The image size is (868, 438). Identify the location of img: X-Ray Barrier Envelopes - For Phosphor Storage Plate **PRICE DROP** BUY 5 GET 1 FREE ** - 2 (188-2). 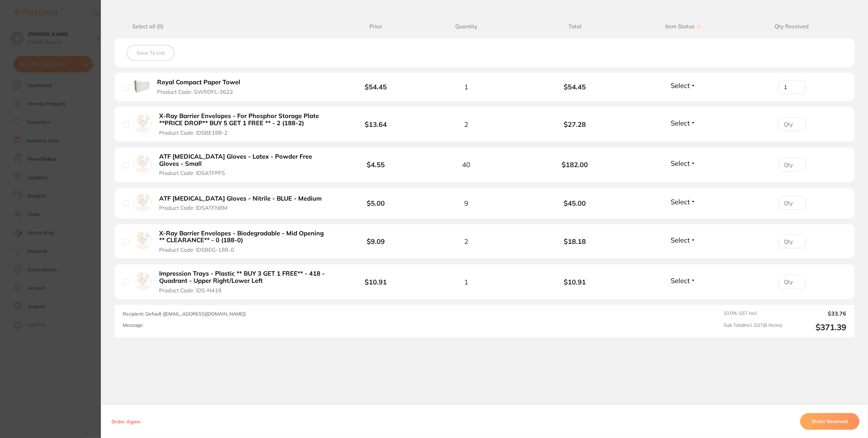
(143, 123).